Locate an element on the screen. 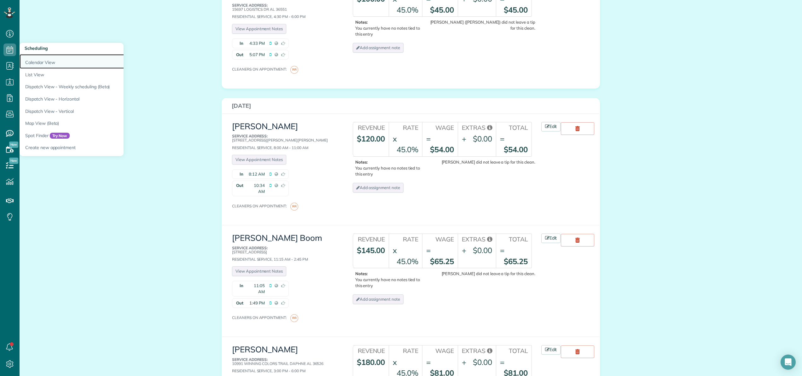  strong: $120.00 is located at coordinates (371, 139).